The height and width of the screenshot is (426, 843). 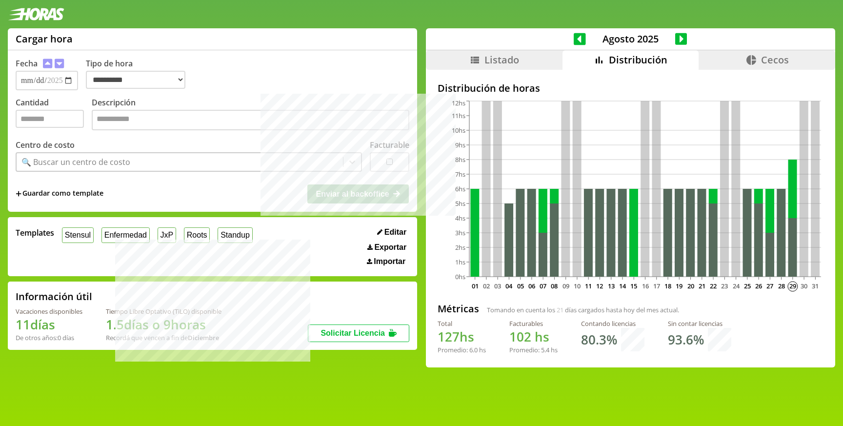 I want to click on text: 04, so click(x=509, y=286).